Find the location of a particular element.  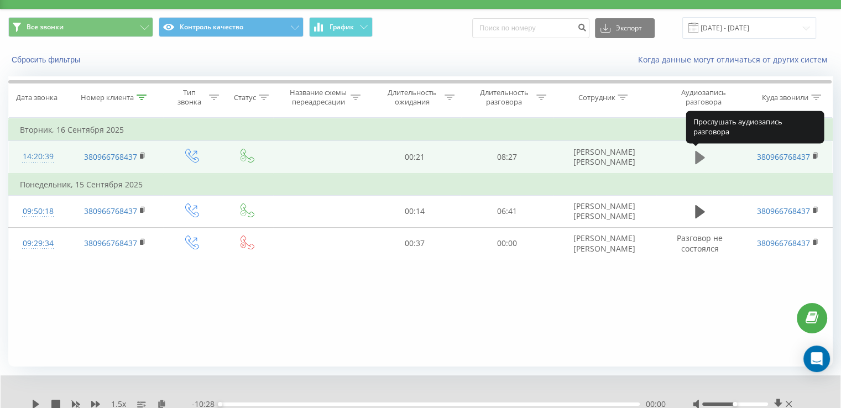

div: Open Intercom Messenger is located at coordinates (817, 359).